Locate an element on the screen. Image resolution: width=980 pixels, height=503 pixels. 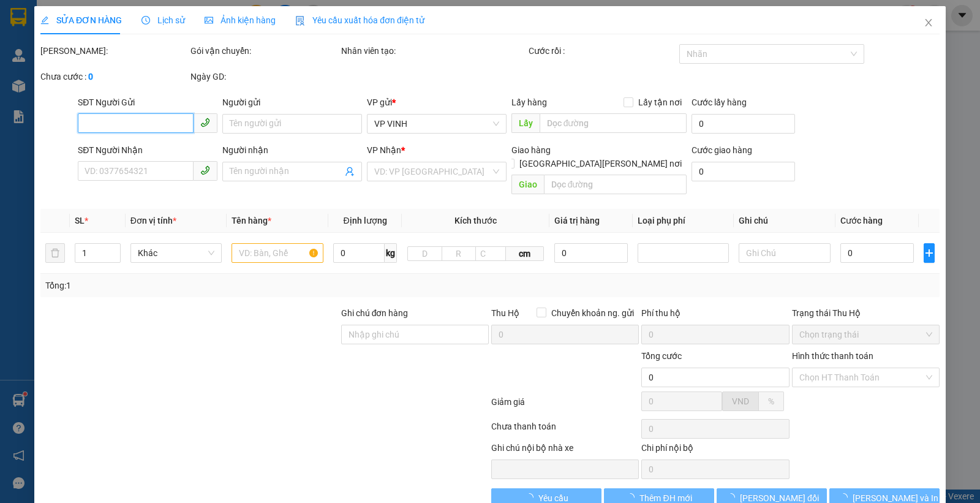
span: VP VINH is located at coordinates (436, 124).